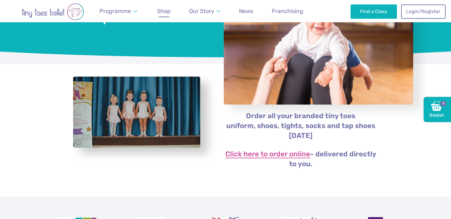  I want to click on span: Franchising, so click(287, 11).